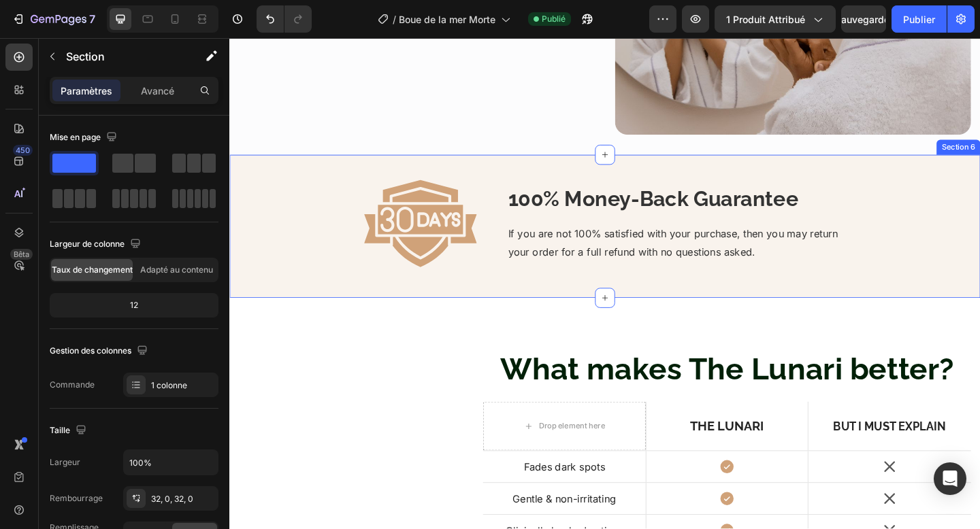 The width and height of the screenshot is (980, 529). I want to click on font: Rembourrage, so click(77, 498).